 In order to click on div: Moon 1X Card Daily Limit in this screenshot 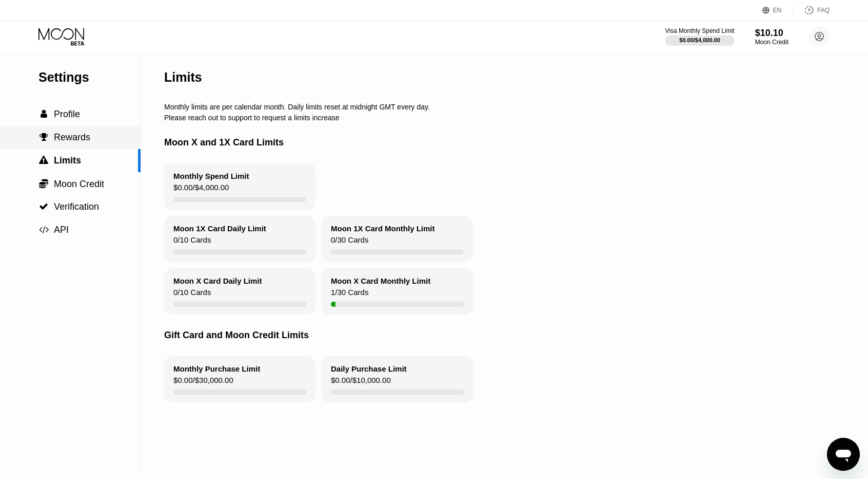, I will do `click(219, 228)`.